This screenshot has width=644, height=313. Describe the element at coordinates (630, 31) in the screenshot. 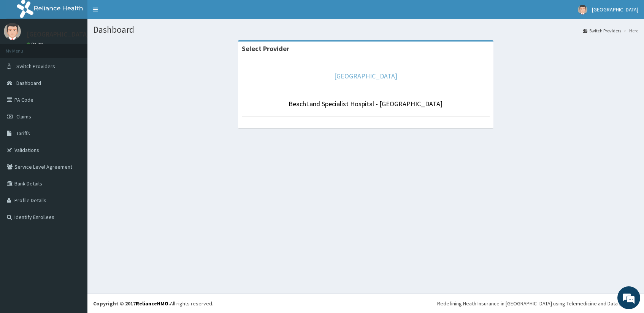

I see `li: Here` at that location.